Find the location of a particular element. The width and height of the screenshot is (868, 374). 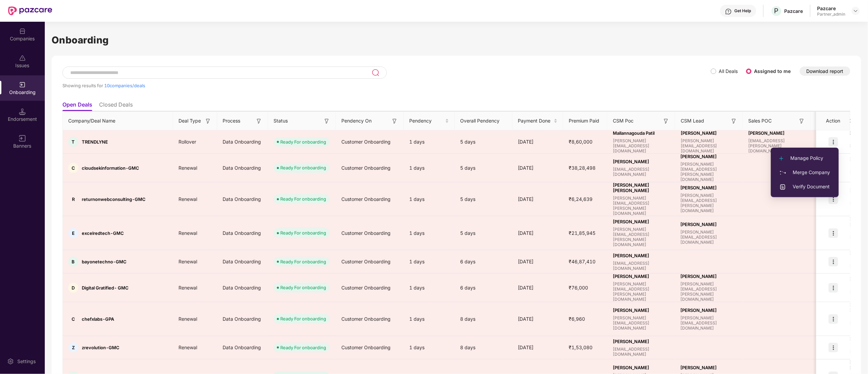

div: 6 days is located at coordinates (483, 288).